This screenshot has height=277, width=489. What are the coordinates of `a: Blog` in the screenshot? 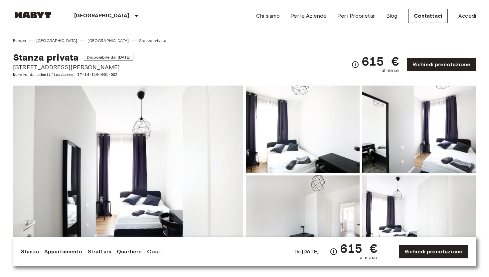 It's located at (392, 16).